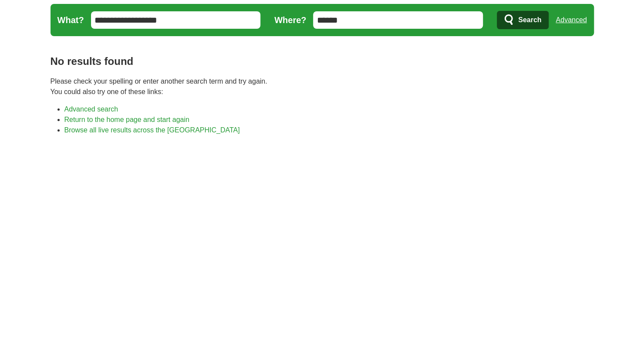  What do you see at coordinates (322, 87) in the screenshot?
I see `p: Please check your spelling or enter another search term and try again. You could also try one of ...` at bounding box center [322, 87].